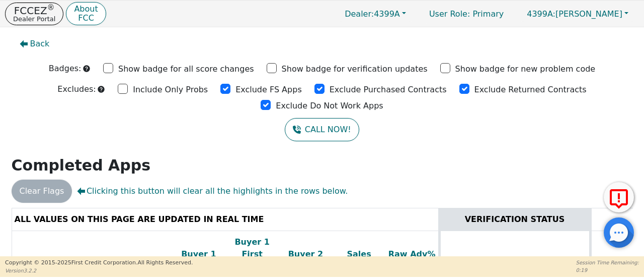 This screenshot has width=644, height=278. I want to click on span: All Rights Reserved., so click(165, 263).